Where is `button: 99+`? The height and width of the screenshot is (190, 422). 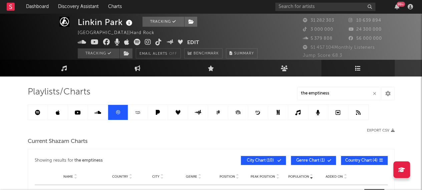 button: 99+ is located at coordinates (397, 7).